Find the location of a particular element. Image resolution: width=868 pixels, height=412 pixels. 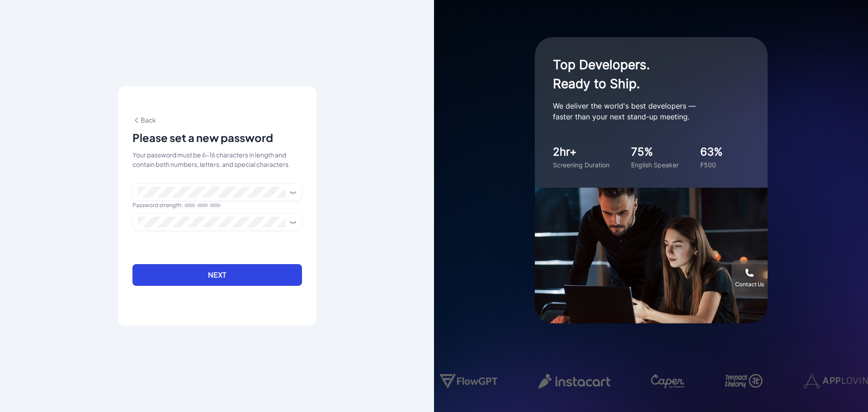

button: Next is located at coordinates (217, 275).